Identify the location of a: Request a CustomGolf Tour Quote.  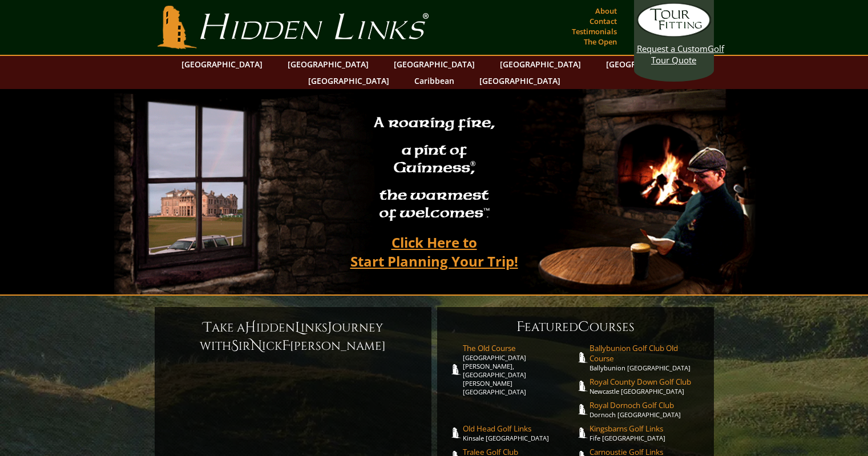
(674, 34).